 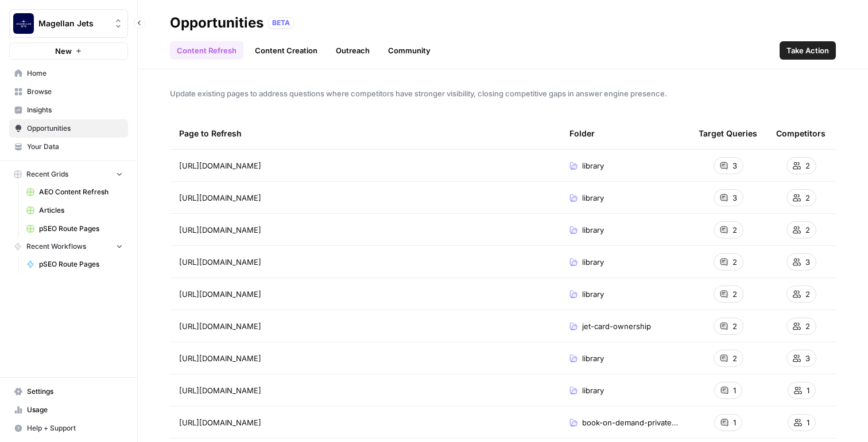 What do you see at coordinates (582, 133) in the screenshot?
I see `div: Folder` at bounding box center [582, 133].